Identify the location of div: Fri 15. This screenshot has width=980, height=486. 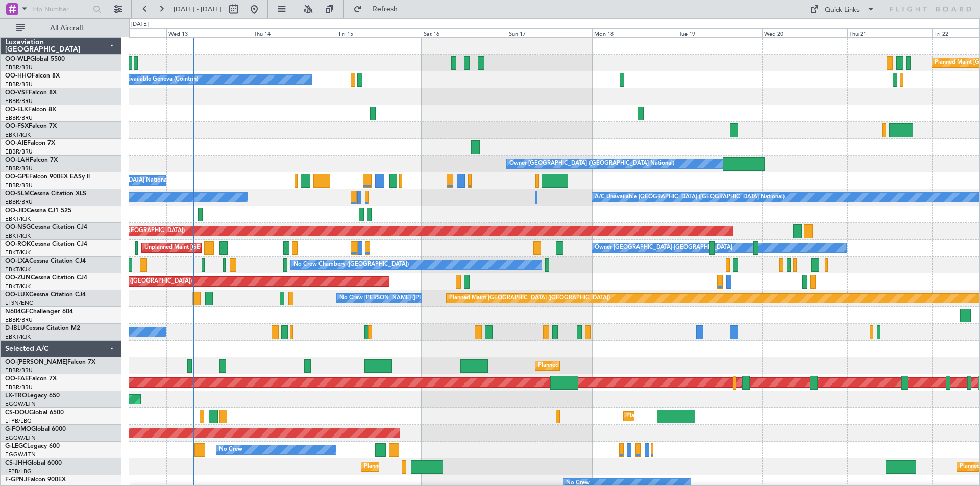
(379, 33).